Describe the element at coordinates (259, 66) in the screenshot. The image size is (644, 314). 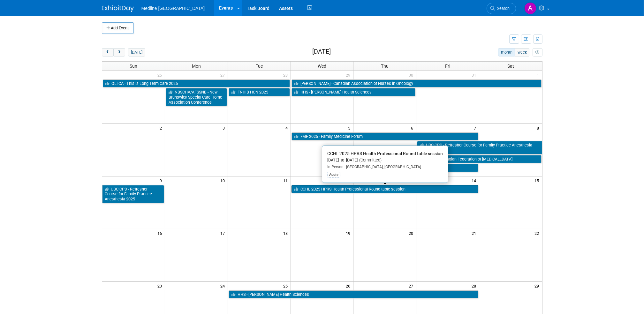
I see `span: Tue` at that location.